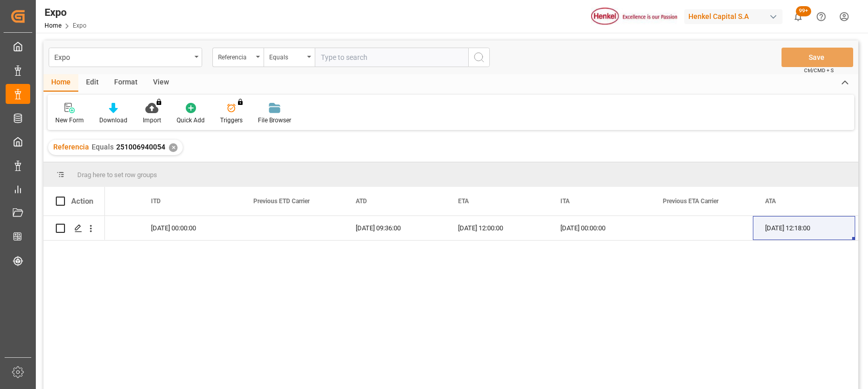 Image resolution: width=868 pixels, height=389 pixels. I want to click on div: Henkel Capital S.A, so click(734, 16).